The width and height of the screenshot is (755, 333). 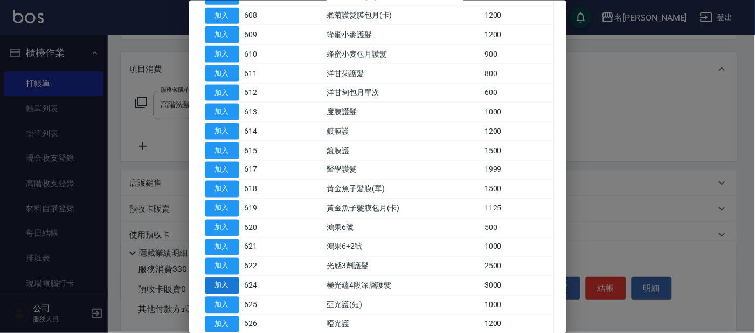 What do you see at coordinates (403, 112) in the screenshot?
I see `td: 度膜護髮` at bounding box center [403, 112].